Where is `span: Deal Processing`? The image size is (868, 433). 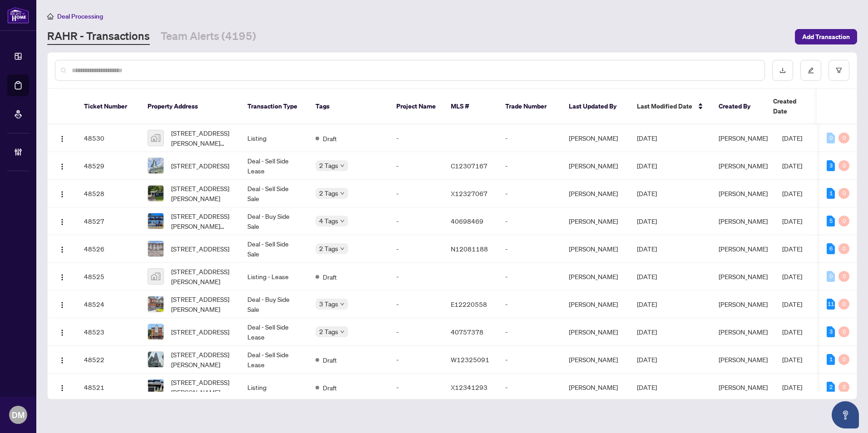 span: Deal Processing is located at coordinates (80, 16).